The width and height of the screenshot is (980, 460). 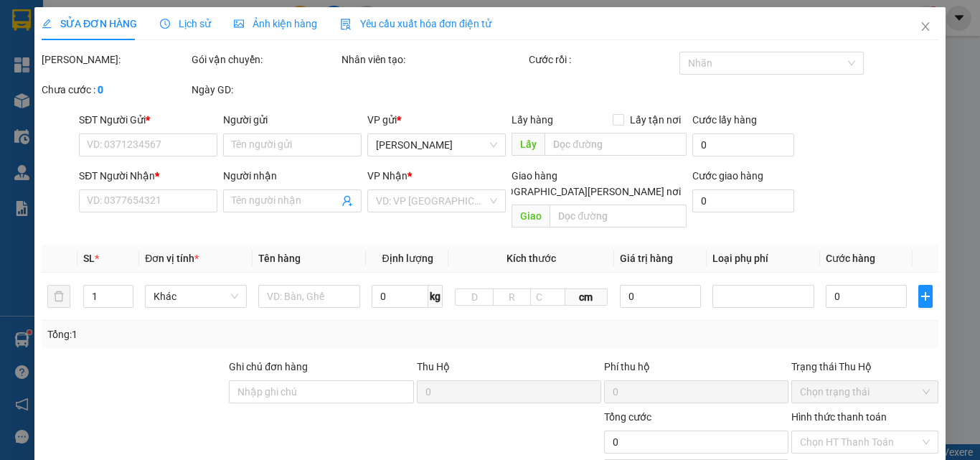 I want to click on div: Nhân viên tạo:, so click(x=434, y=59).